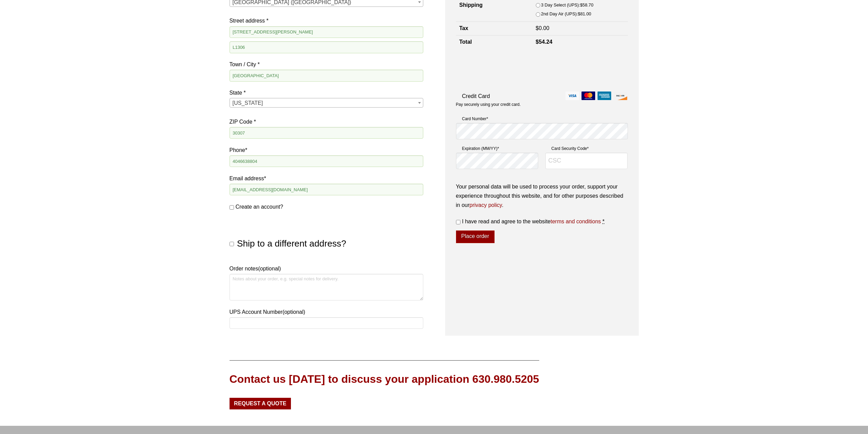 The width and height of the screenshot is (868, 434). What do you see at coordinates (326, 178) in the screenshot?
I see `label: Email address` at bounding box center [326, 178].